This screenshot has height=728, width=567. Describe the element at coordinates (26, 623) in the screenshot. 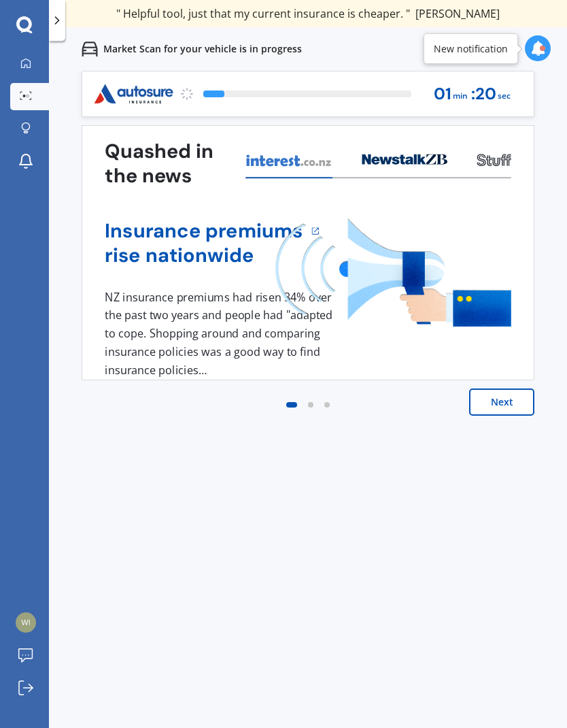

I see `img: 6a6c5c997ba7704de0651827a46da454` at that location.